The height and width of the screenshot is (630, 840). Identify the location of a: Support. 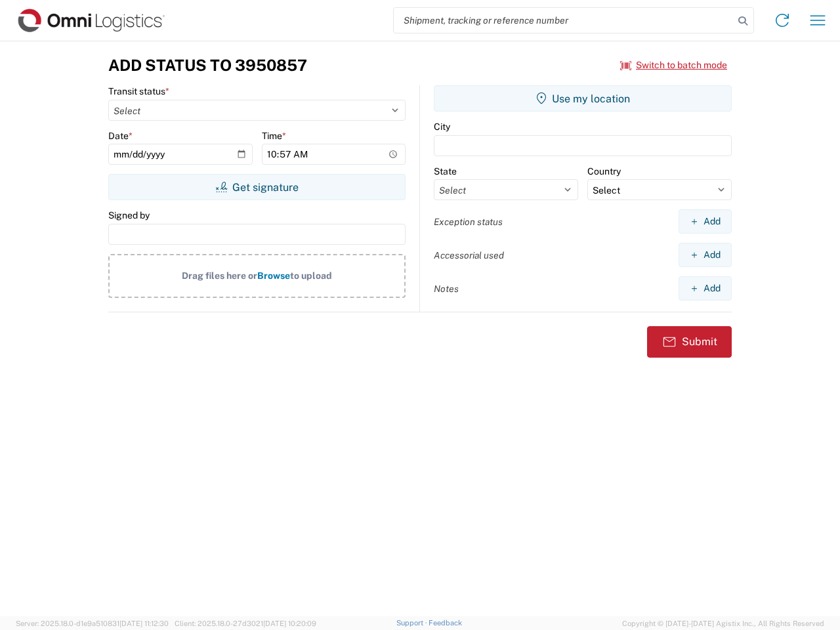
(413, 623).